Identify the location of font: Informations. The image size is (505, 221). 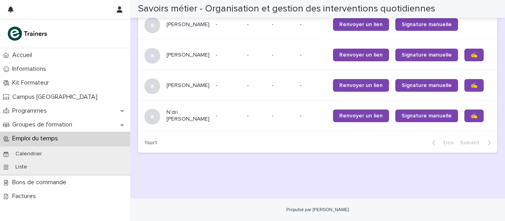
(29, 69).